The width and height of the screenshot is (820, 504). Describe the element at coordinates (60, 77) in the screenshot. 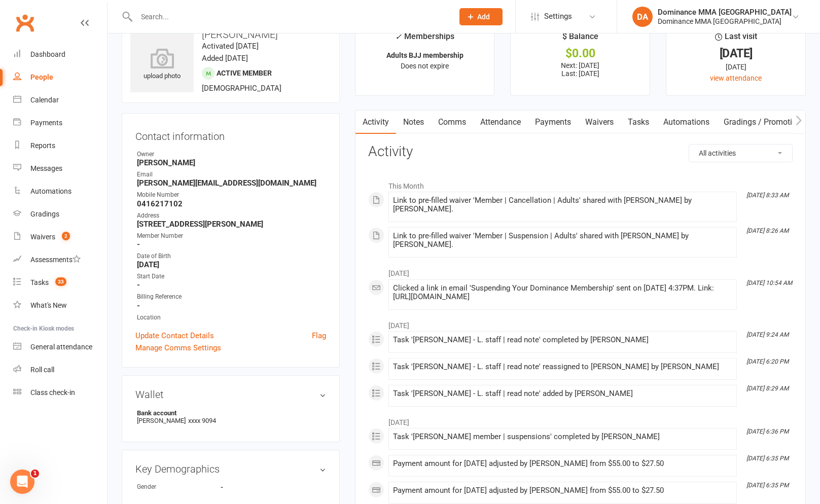

I see `a: People` at that location.